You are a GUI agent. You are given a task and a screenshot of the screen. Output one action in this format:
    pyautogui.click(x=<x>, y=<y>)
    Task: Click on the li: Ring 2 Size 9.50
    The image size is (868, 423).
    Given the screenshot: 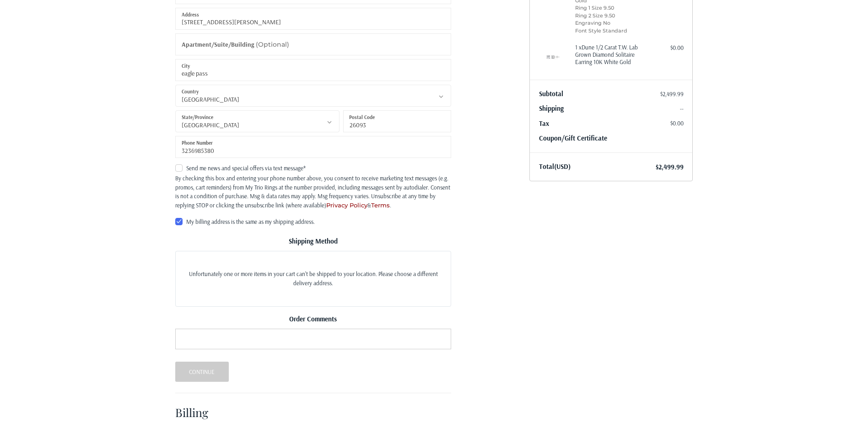 What is the action you would take?
    pyautogui.click(x=610, y=16)
    